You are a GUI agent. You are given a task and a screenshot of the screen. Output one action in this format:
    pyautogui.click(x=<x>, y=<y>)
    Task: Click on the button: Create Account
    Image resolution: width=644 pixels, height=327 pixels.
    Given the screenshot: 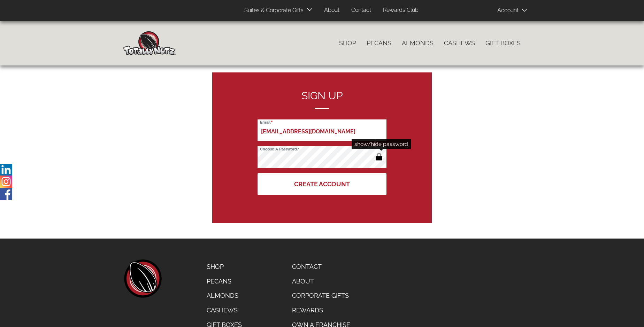 What is the action you would take?
    pyautogui.click(x=322, y=184)
    